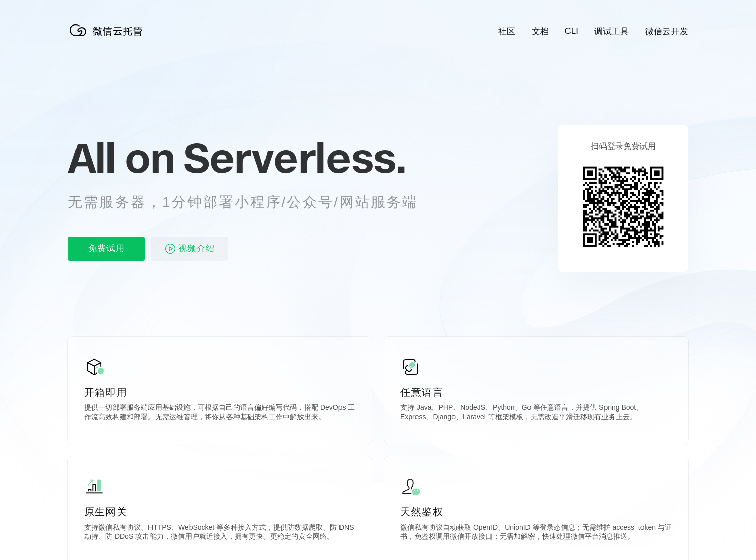 The height and width of the screenshot is (560, 756). What do you see at coordinates (294, 158) in the screenshot?
I see `span: Serverless.` at bounding box center [294, 158].